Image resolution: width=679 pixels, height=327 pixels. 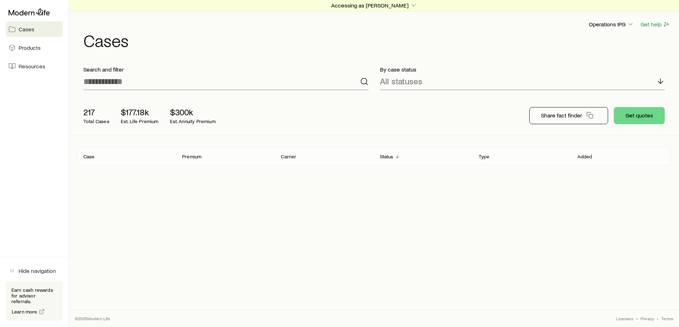 What do you see at coordinates (611, 25) in the screenshot?
I see `button: Operations IPG` at bounding box center [611, 25].